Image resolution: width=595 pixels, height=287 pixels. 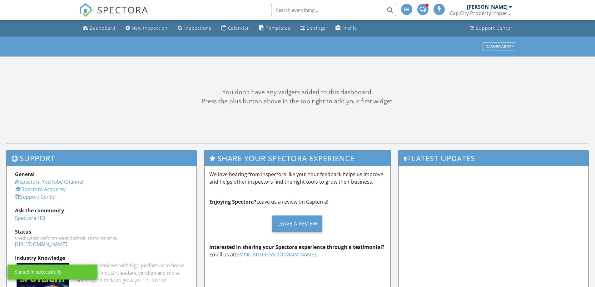 I want to click on a: SPECTORA, so click(x=114, y=15).